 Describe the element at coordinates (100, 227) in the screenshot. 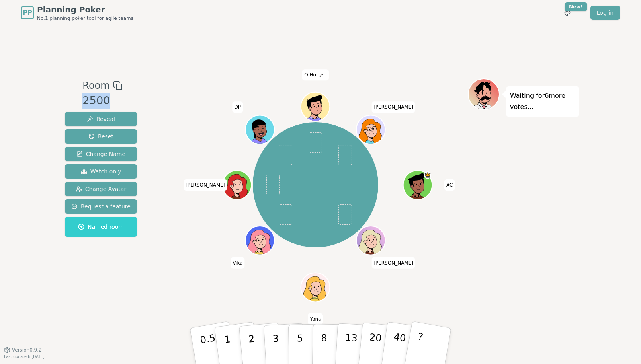

I see `span: Named room` at that location.